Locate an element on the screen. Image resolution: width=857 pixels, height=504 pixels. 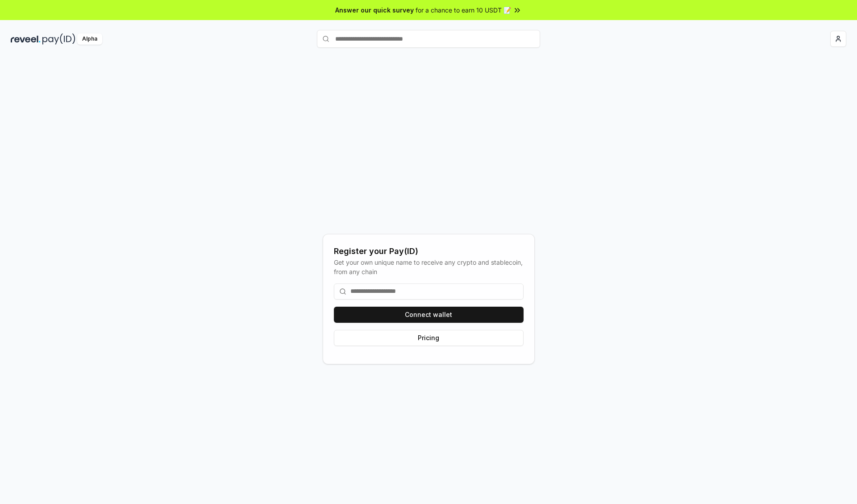
button: Connect wallet is located at coordinates (428, 314).